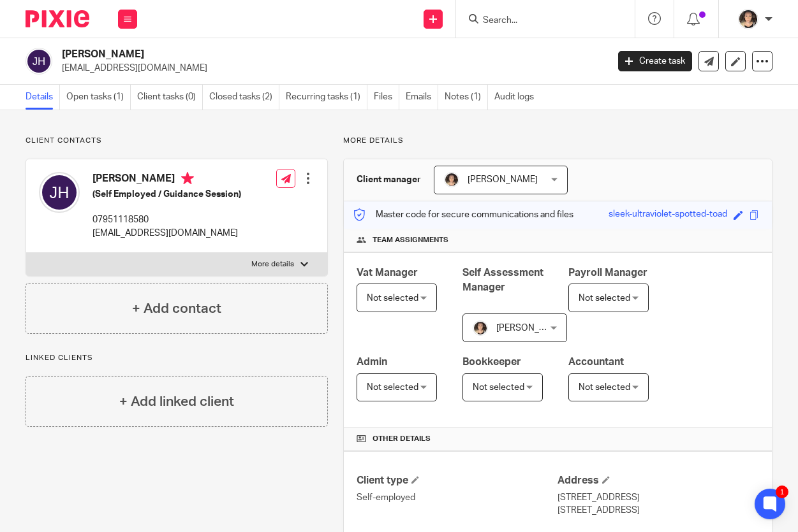 The width and height of the screenshot is (798, 532). I want to click on p: Master code for secure communications and files, so click(463, 215).